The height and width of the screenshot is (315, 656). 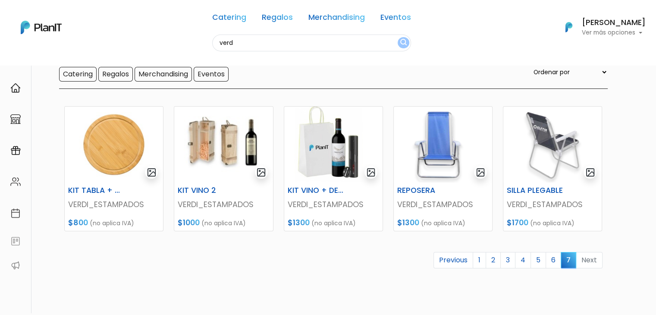 I want to click on h6: SILLA PLEGABLE, so click(x=535, y=190).